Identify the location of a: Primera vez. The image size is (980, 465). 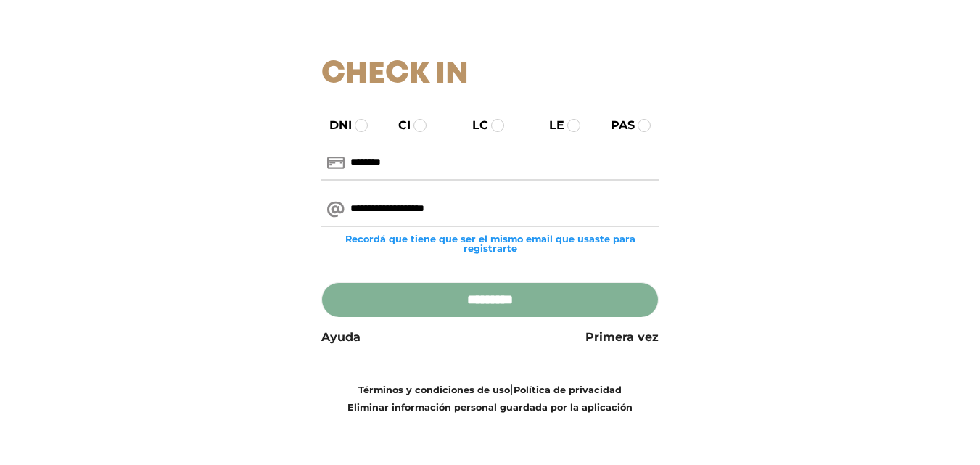
(622, 337).